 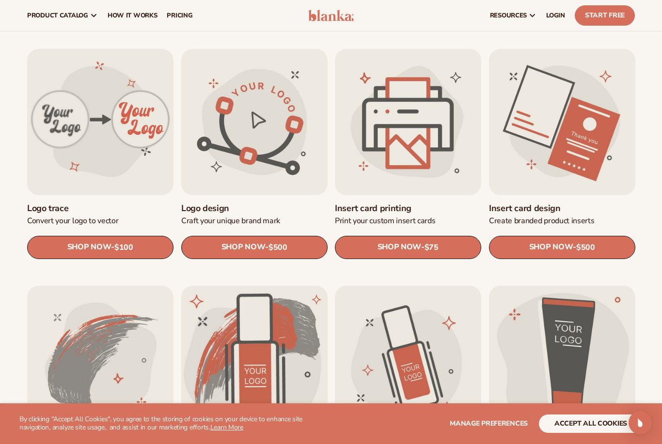 I want to click on span: LOGIN, so click(x=555, y=16).